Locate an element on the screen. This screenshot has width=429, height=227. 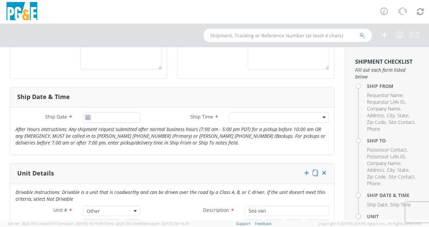
span: Requestor LAN ID is located at coordinates (386, 102).